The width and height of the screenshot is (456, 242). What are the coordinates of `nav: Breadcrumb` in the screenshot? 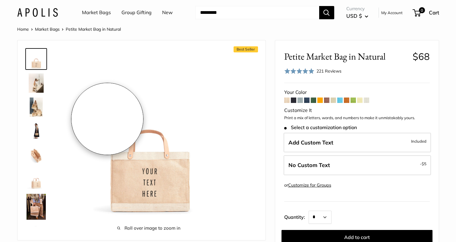 It's located at (69, 29).